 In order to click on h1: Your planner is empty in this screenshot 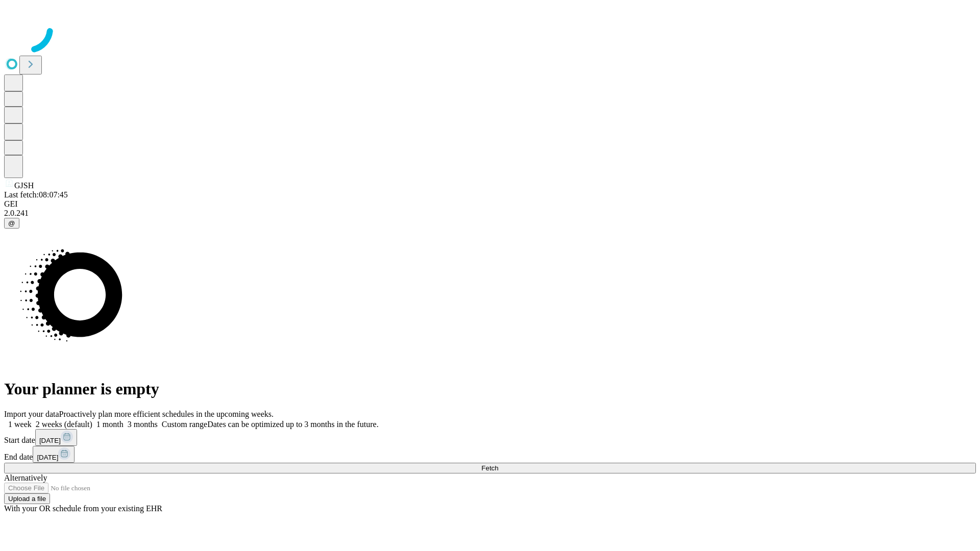, I will do `click(490, 389)`.